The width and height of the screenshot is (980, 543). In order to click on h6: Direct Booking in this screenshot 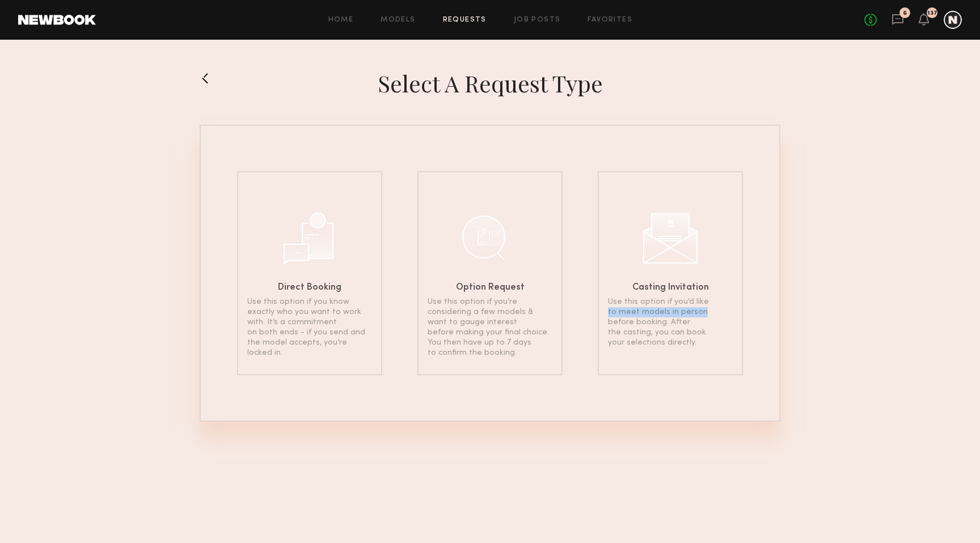, I will do `click(309, 288)`.